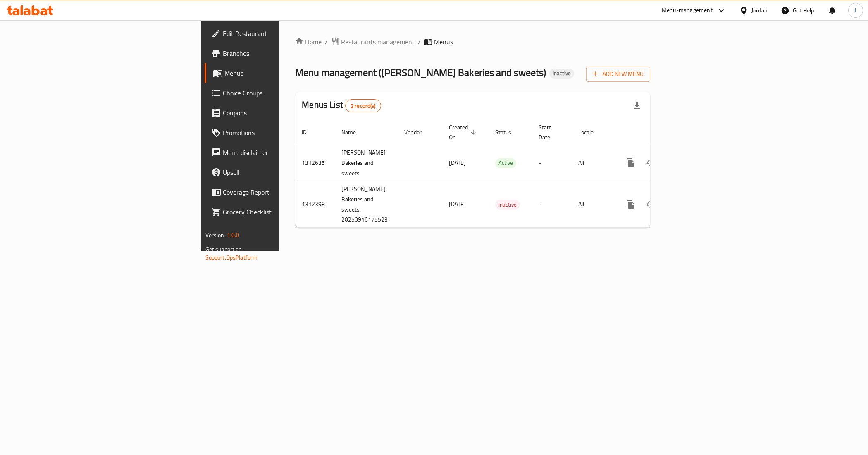 This screenshot has height=455, width=868. What do you see at coordinates (759, 10) in the screenshot?
I see `div: Jordan` at bounding box center [759, 10].